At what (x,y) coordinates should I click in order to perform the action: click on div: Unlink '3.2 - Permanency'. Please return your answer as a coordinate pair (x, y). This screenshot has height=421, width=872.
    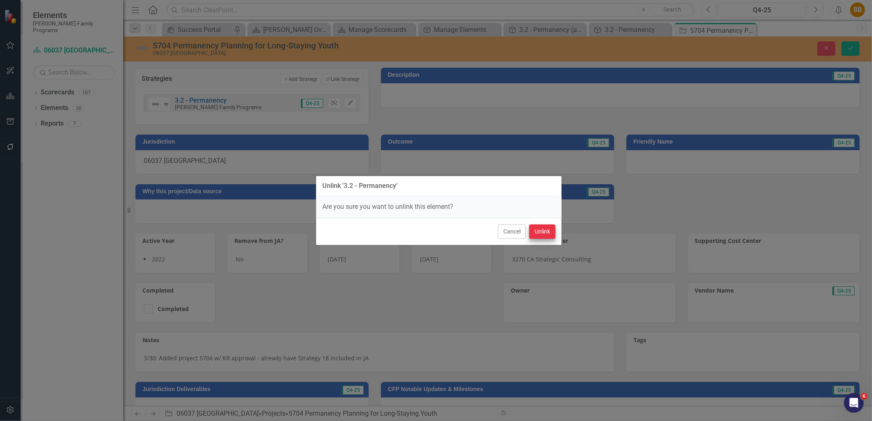
    Looking at the image, I should click on (360, 186).